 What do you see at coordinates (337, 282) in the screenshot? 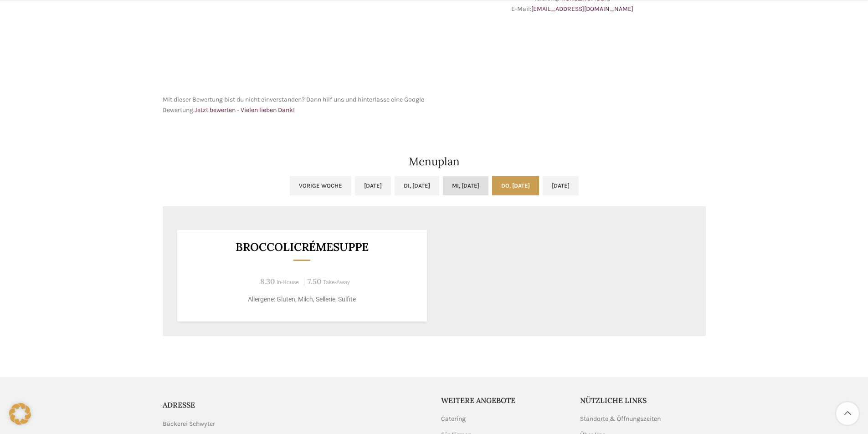
I see `span: Take-Away` at bounding box center [337, 282].